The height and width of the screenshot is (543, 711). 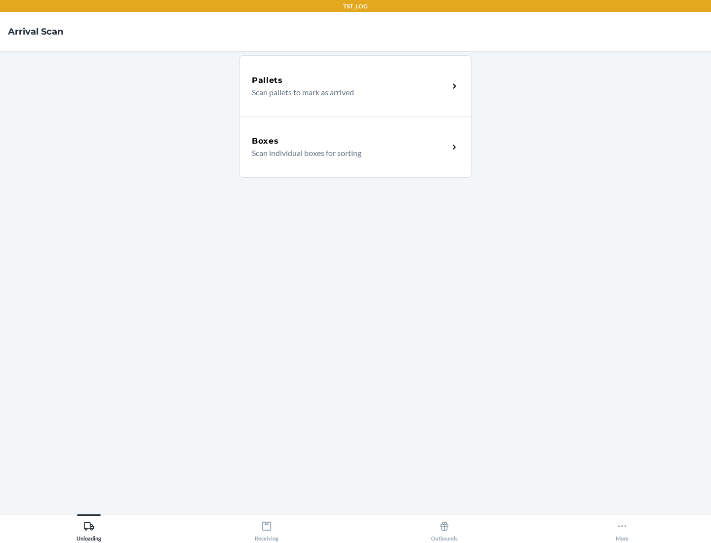 I want to click on button: Receiving, so click(x=267, y=528).